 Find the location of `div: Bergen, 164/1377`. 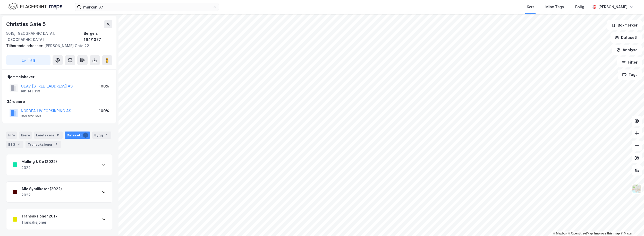

div: Bergen, 164/1377 is located at coordinates (98, 37).